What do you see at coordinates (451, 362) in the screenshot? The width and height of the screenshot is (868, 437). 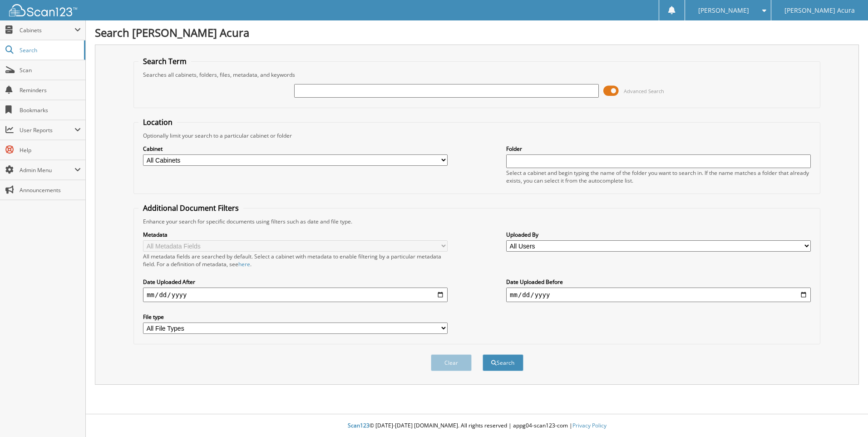 I see `button: Clear` at bounding box center [451, 362].